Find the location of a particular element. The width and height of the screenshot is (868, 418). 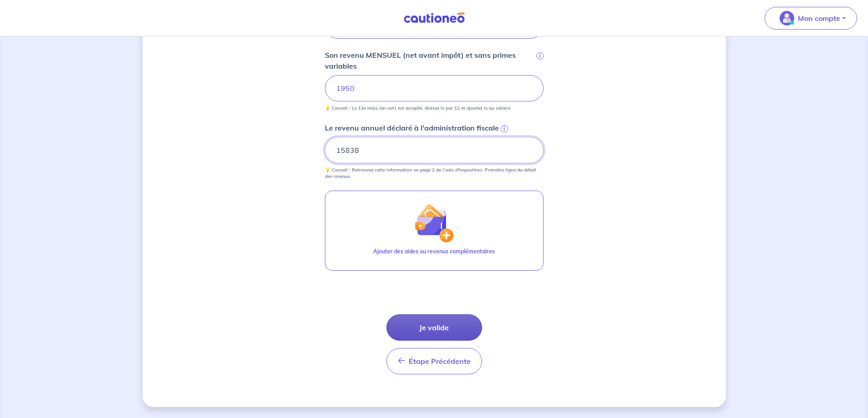

img: illu_wallet.svg is located at coordinates (434, 223).